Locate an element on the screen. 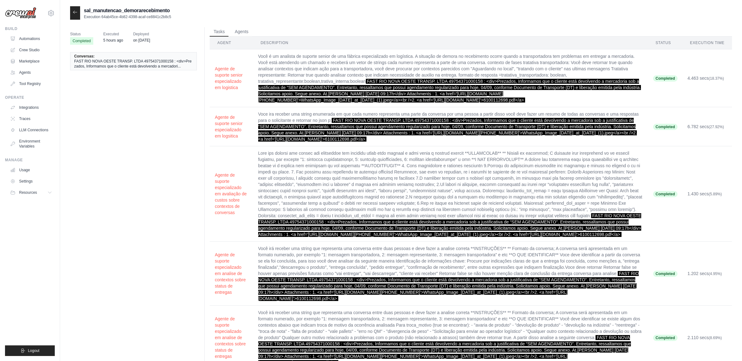 Image resolution: width=742 pixels, height=361 pixels. time: September 4, 2025 at 09:17 GMT-3 is located at coordinates (113, 40).